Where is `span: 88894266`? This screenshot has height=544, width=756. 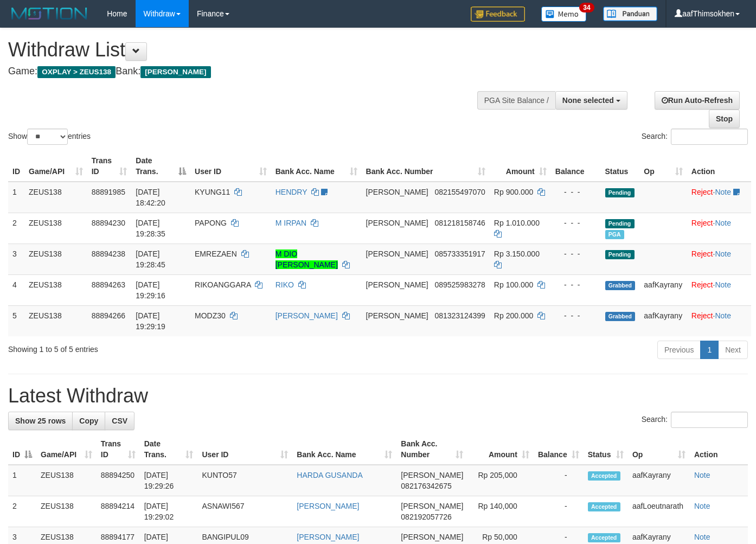 span: 88894266 is located at coordinates (108, 316).